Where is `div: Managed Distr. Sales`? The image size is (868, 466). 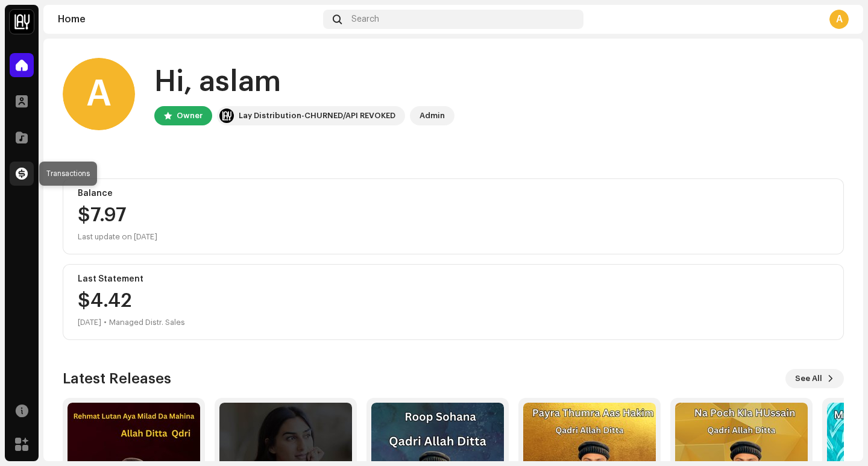 div: Managed Distr. Sales is located at coordinates (147, 323).